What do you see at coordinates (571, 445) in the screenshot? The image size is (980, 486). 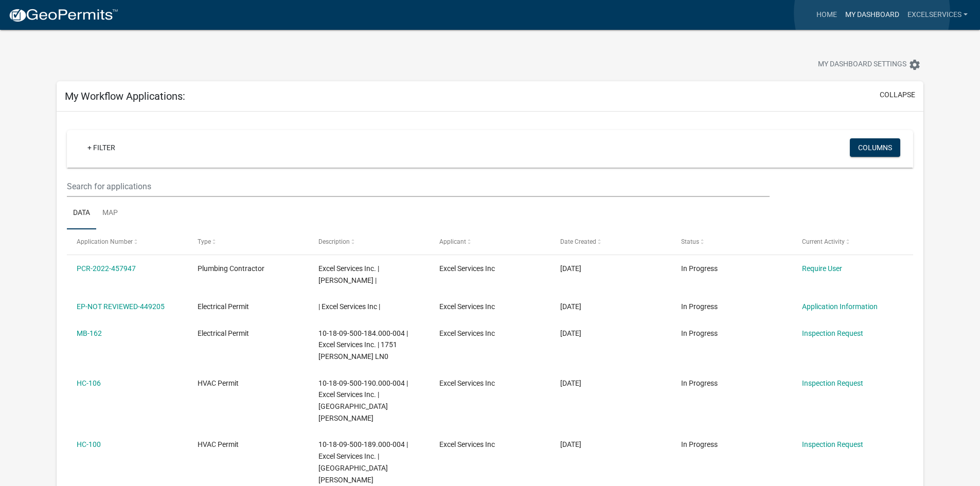 I see `span: 05/19/2025` at bounding box center [571, 445].